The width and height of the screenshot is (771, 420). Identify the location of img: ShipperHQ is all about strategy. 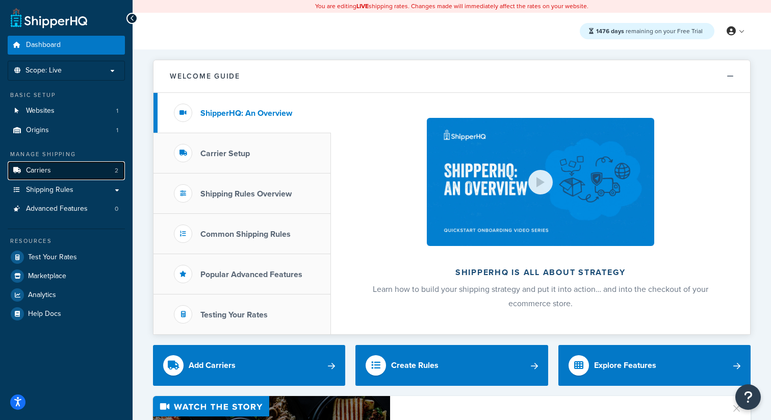
(541, 182).